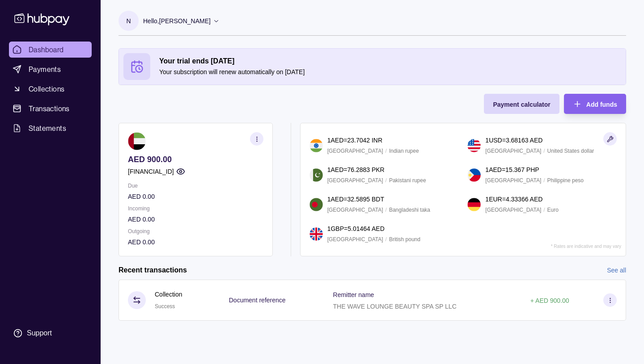 The image size is (644, 364). I want to click on p: Indian rupee, so click(404, 151).